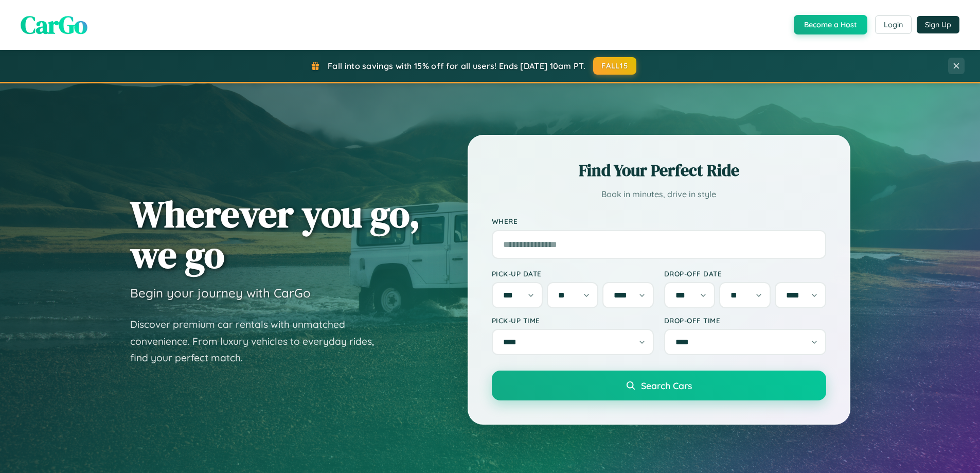 The width and height of the screenshot is (980, 473). Describe the element at coordinates (666, 385) in the screenshot. I see `span: Search Cars` at that location.